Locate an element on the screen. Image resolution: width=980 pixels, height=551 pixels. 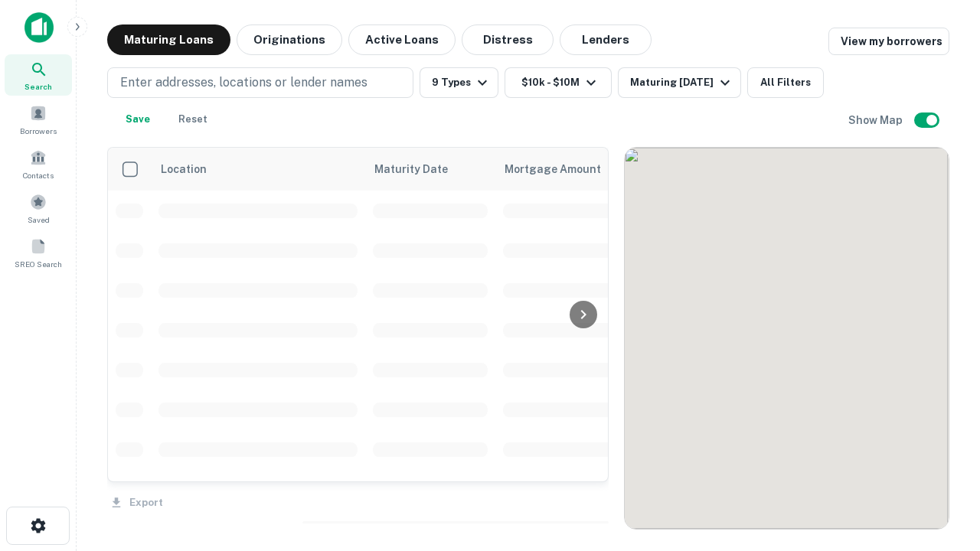
a: View my borrowers is located at coordinates (889, 41).